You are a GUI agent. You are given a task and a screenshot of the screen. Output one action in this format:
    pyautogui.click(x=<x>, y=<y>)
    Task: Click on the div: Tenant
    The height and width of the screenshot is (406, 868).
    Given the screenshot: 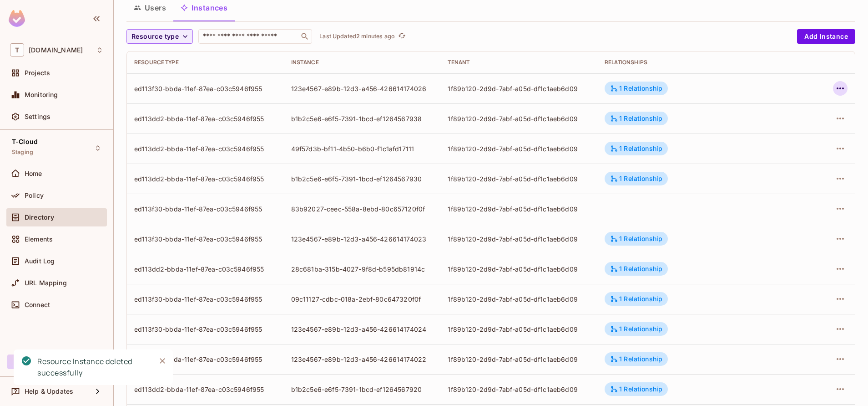 What is the action you would take?
    pyautogui.click(x=519, y=62)
    